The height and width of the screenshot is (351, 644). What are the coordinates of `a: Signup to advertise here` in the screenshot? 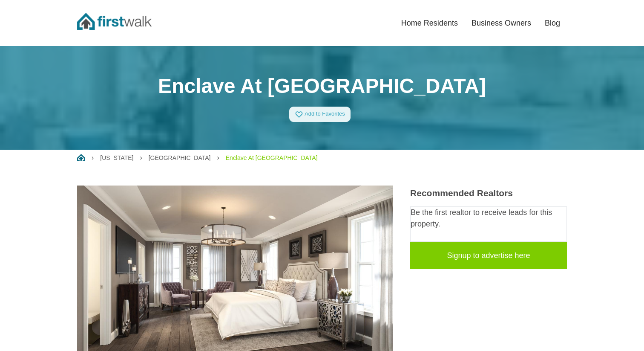 It's located at (489, 256).